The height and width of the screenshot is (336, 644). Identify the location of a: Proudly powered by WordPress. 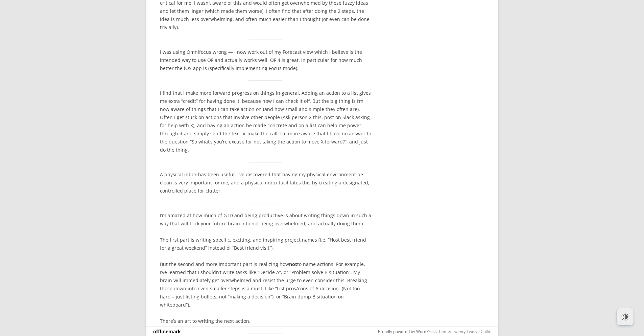
(408, 331).